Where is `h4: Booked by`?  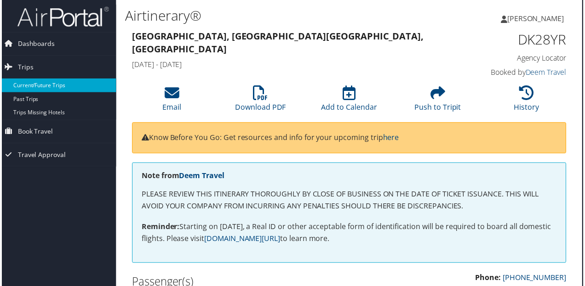
h4: Booked by is located at coordinates (518, 73).